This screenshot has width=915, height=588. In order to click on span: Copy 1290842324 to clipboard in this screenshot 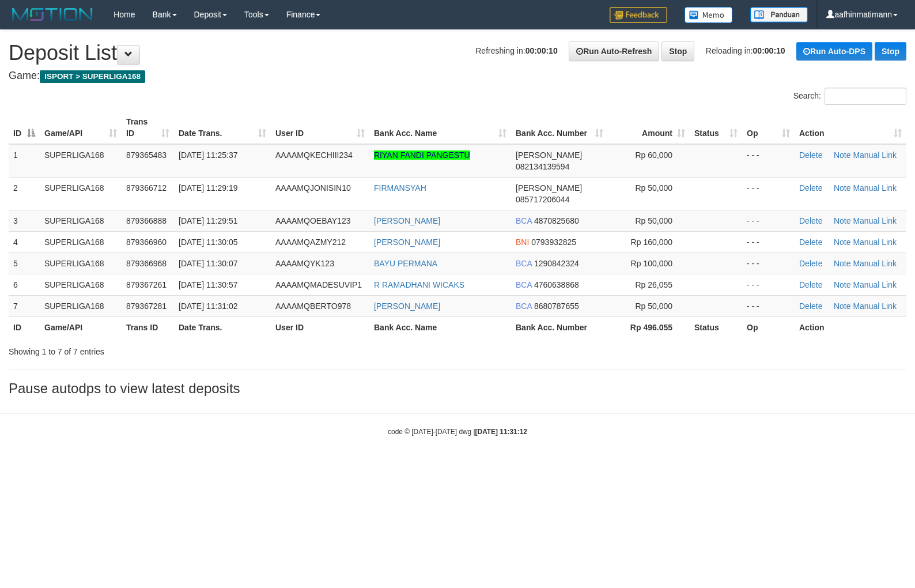, I will do `click(556, 263)`.